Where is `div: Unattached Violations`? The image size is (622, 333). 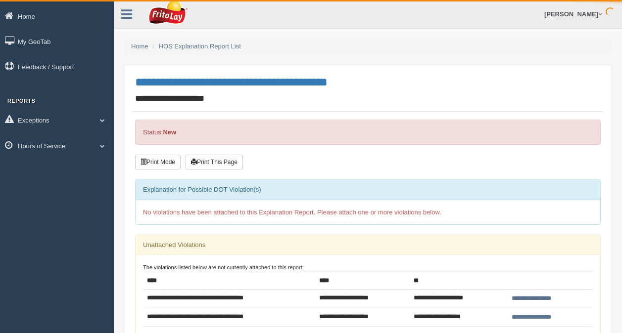 div: Unattached Violations is located at coordinates (368, 245).